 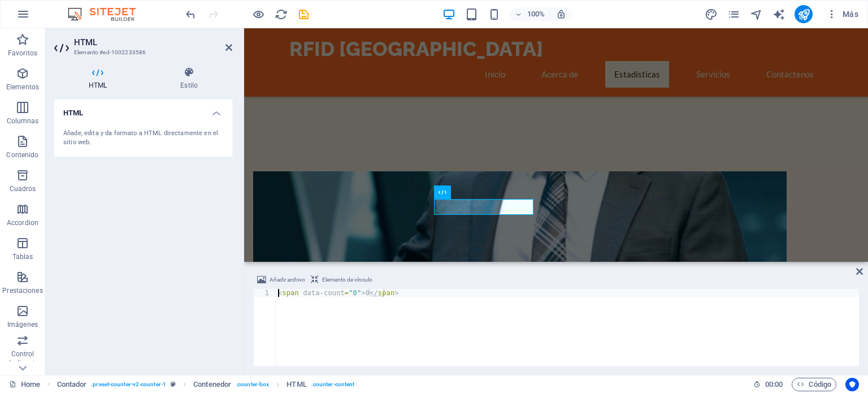 What do you see at coordinates (756, 14) in the screenshot?
I see `button: navigator` at bounding box center [756, 14].